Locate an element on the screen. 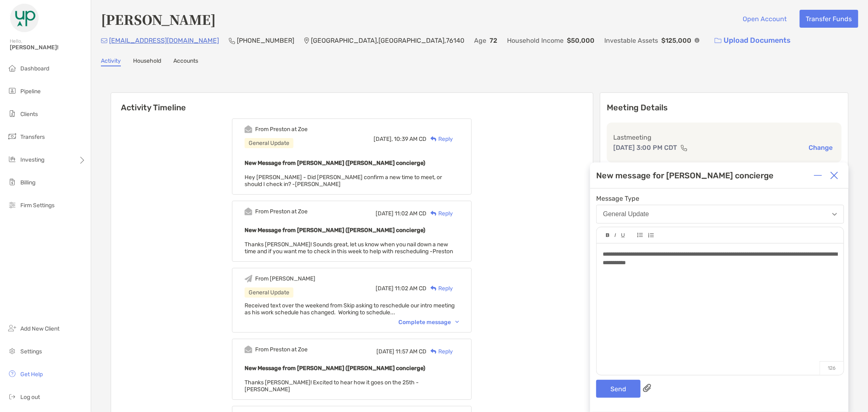 The width and height of the screenshot is (868, 412). img: Info Icon is located at coordinates (697, 40).